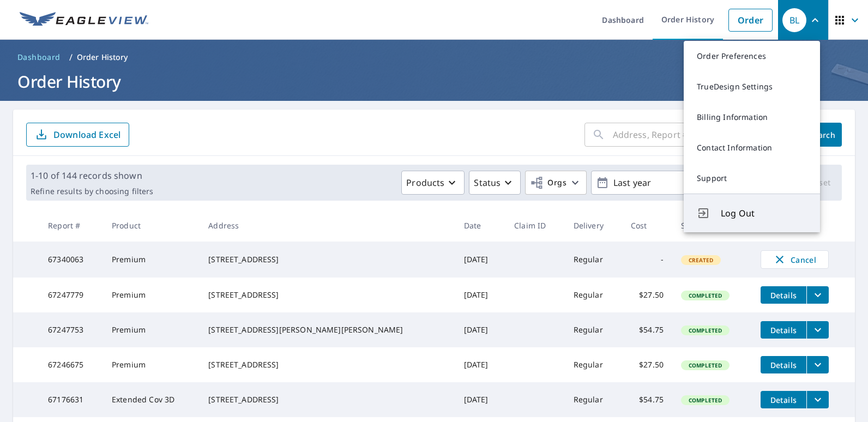  I want to click on th: Date, so click(480, 225).